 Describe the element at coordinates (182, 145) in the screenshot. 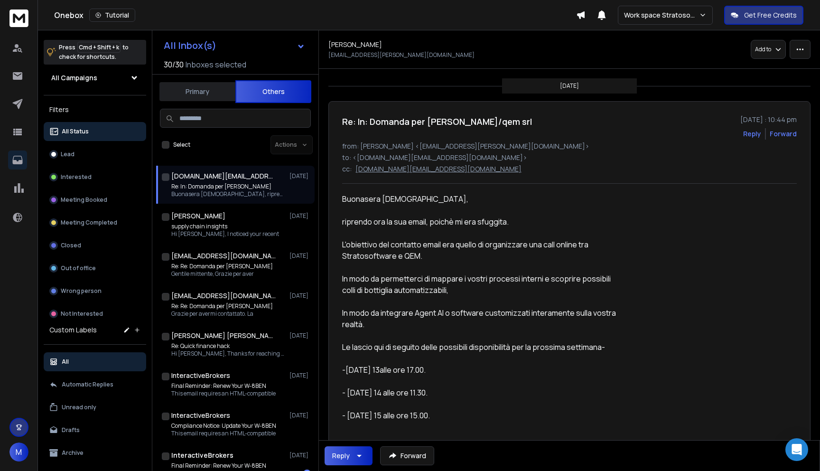

I see `label: Select` at that location.